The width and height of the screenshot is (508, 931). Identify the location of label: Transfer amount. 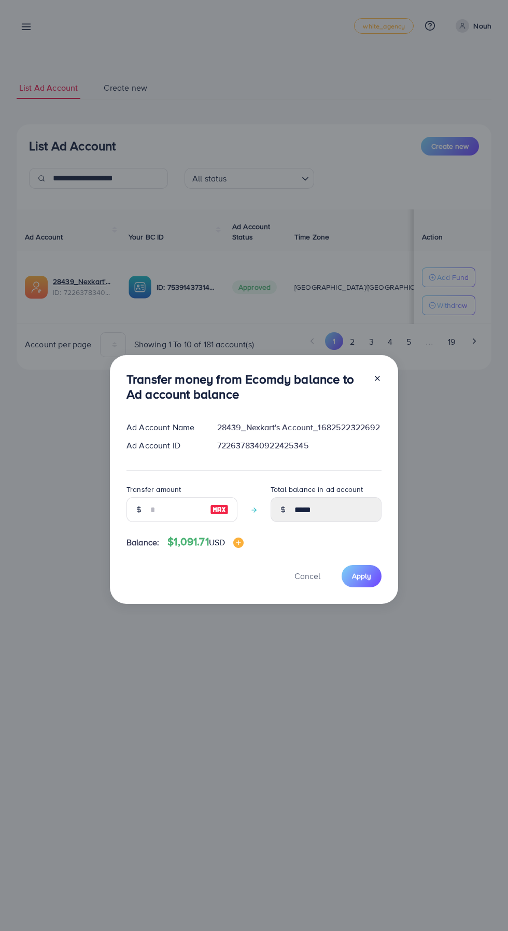
(153, 489).